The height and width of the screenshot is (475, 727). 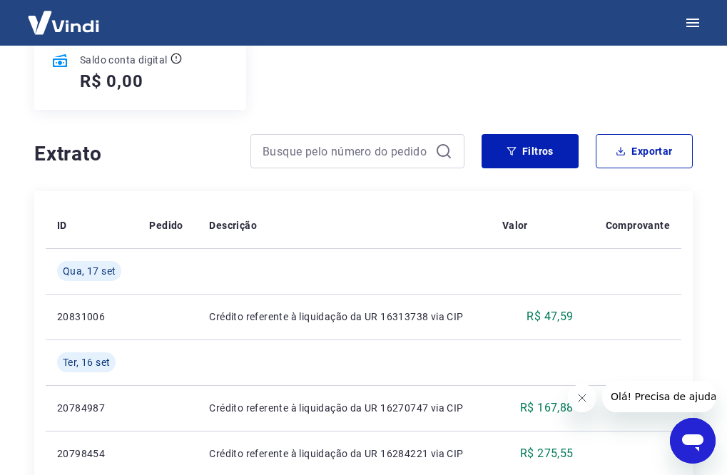 What do you see at coordinates (91, 408) in the screenshot?
I see `p: 20784987` at bounding box center [91, 408].